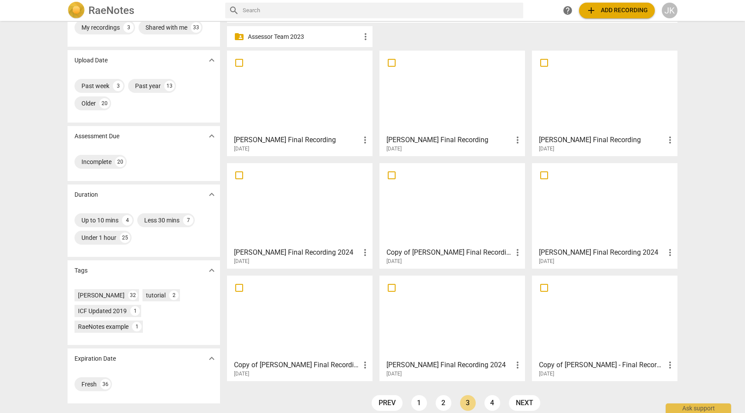 Image resolution: width=745 pixels, height=413 pixels. I want to click on div: 32, so click(133, 295).